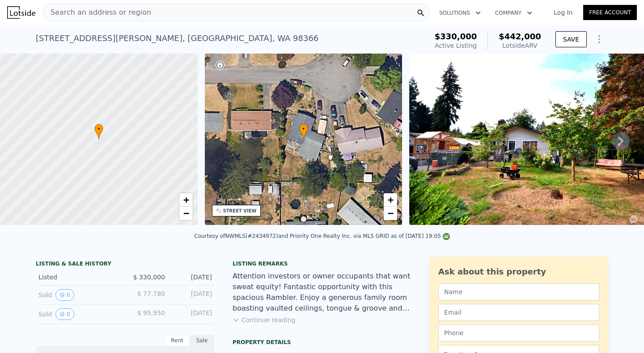 The width and height of the screenshot is (644, 353). What do you see at coordinates (97, 12) in the screenshot?
I see `span: Search an address or region` at bounding box center [97, 12].